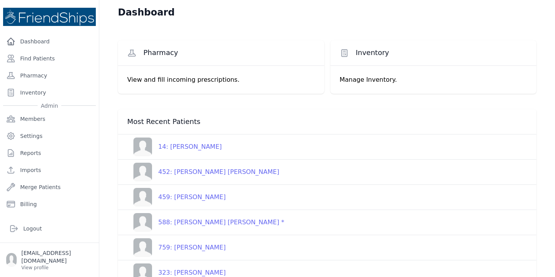  What do you see at coordinates (57, 268) in the screenshot?
I see `p: View profile` at bounding box center [57, 268].